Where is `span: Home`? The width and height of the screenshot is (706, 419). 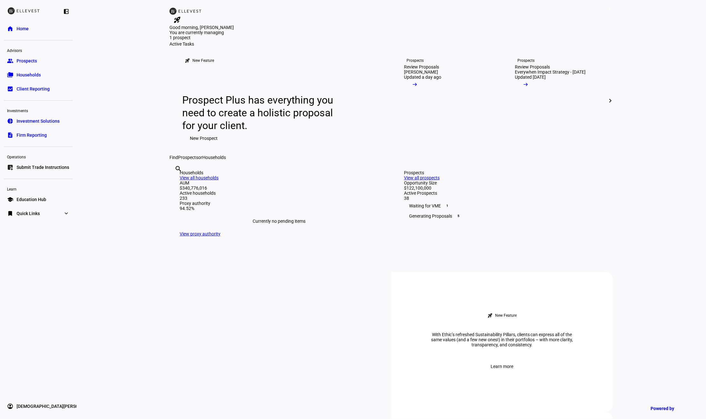 span: Home is located at coordinates (23, 29).